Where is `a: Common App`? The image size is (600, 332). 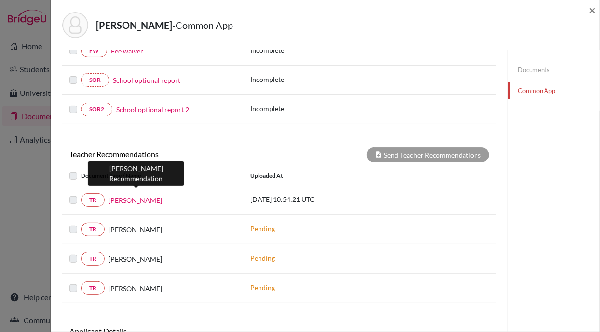
a: Common App is located at coordinates (554, 91).